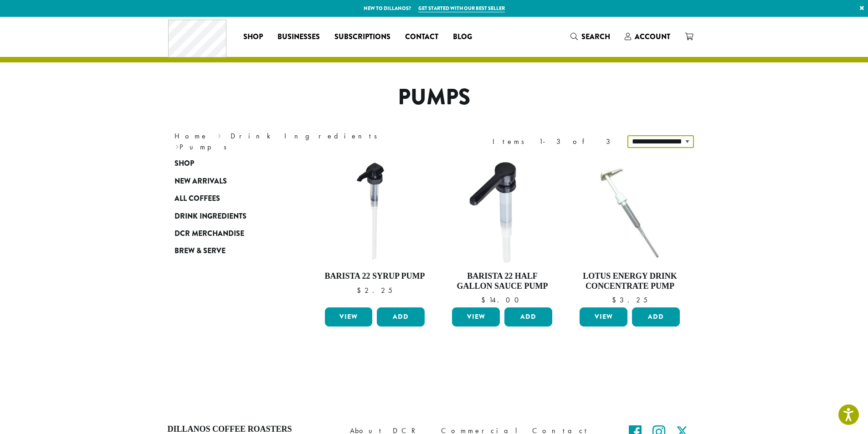 The height and width of the screenshot is (434, 868). I want to click on nav: Breadcrumb, so click(298, 142).